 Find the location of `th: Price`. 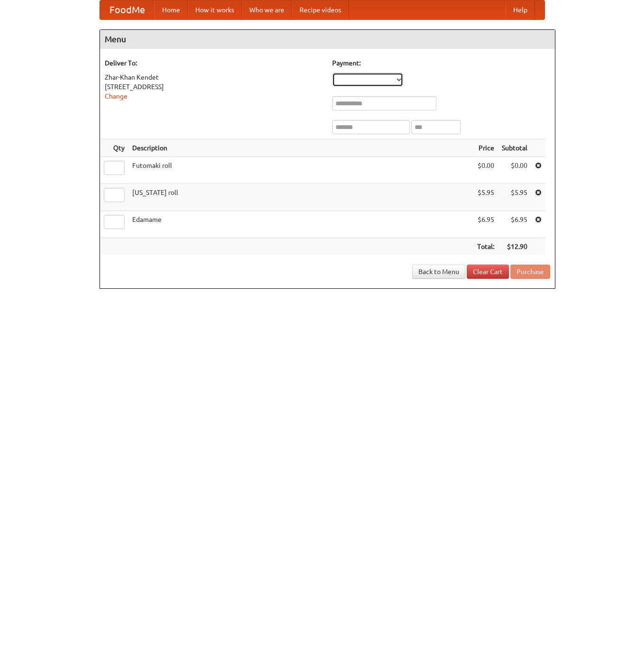

th: Price is located at coordinates (486, 147).